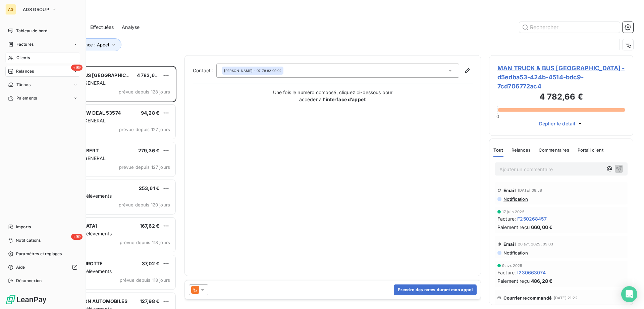 The image size is (644, 309). Describe the element at coordinates (528, 298) in the screenshot. I see `span: Courrier recommandé` at that location.